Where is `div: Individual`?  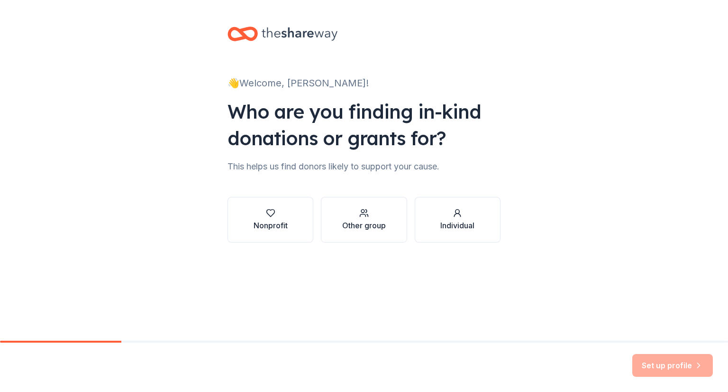 div: Individual is located at coordinates (457, 225).